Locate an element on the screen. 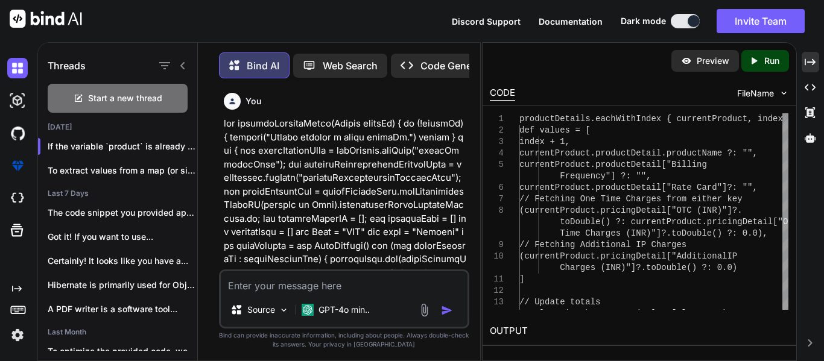  img: chevron down is located at coordinates (784, 93).